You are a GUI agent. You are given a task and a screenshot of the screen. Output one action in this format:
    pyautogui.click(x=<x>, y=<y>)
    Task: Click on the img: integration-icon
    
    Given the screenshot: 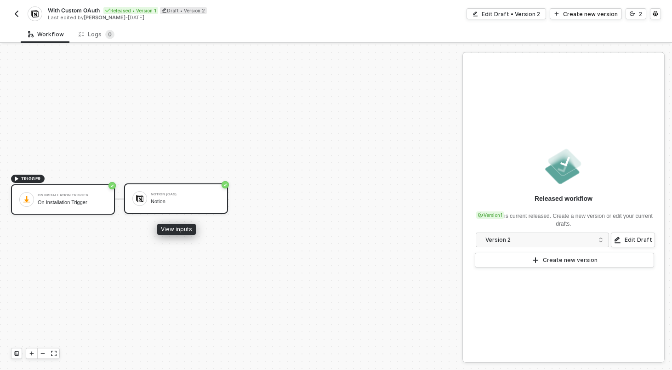 What is the action you would take?
    pyautogui.click(x=34, y=14)
    